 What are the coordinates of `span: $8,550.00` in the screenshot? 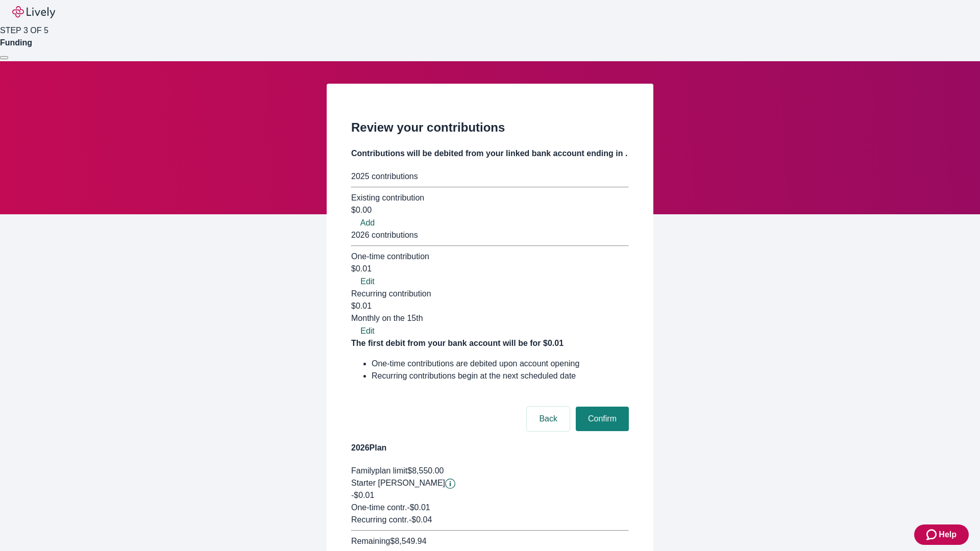 It's located at (425, 470).